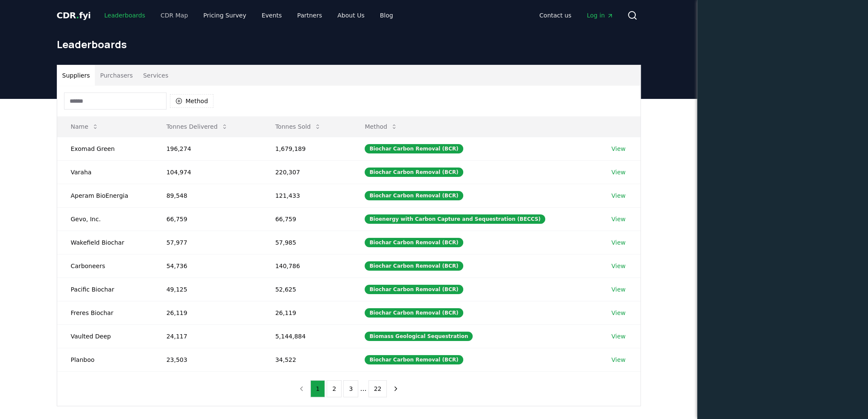  I want to click on div: Biomass Geological Sequestration, so click(418, 337).